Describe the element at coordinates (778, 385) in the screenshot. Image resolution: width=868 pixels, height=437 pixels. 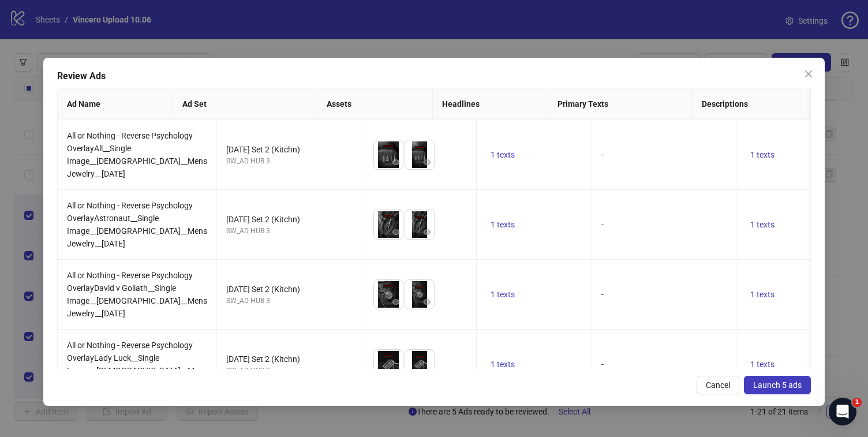
I see `span: Launch 5 ads` at that location.